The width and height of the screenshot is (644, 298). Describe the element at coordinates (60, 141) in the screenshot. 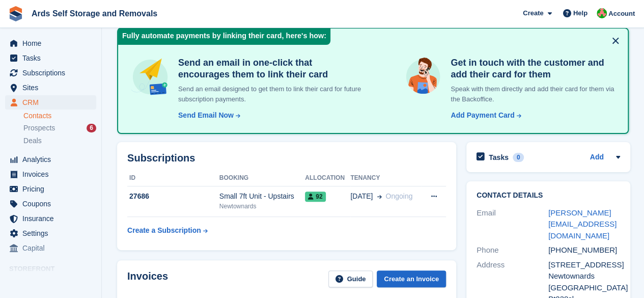

I see `a: Deals` at that location.